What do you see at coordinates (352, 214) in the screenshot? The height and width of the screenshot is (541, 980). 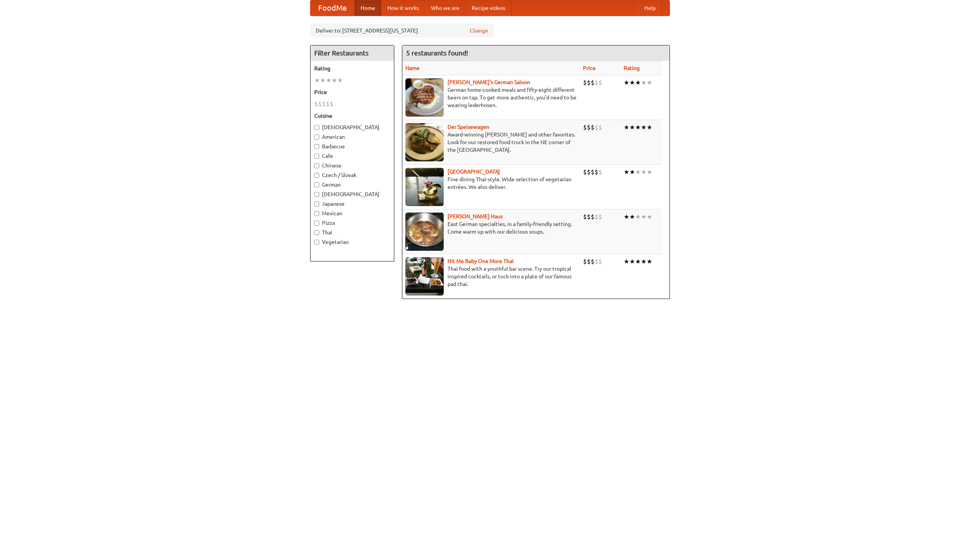 I see `label: Mexican` at bounding box center [352, 214].